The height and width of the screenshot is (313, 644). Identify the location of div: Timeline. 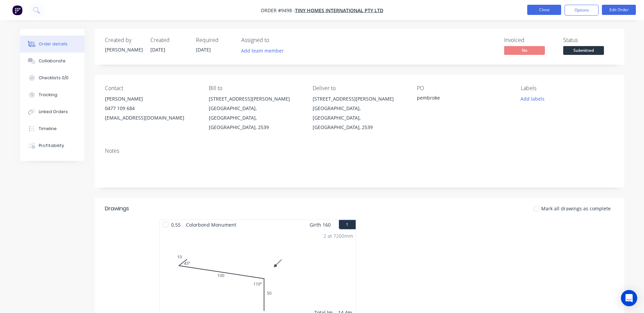
(47, 129).